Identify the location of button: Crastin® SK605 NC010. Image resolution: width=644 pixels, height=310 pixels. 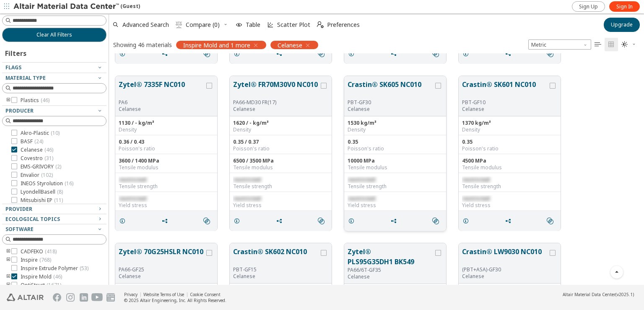
(390, 89).